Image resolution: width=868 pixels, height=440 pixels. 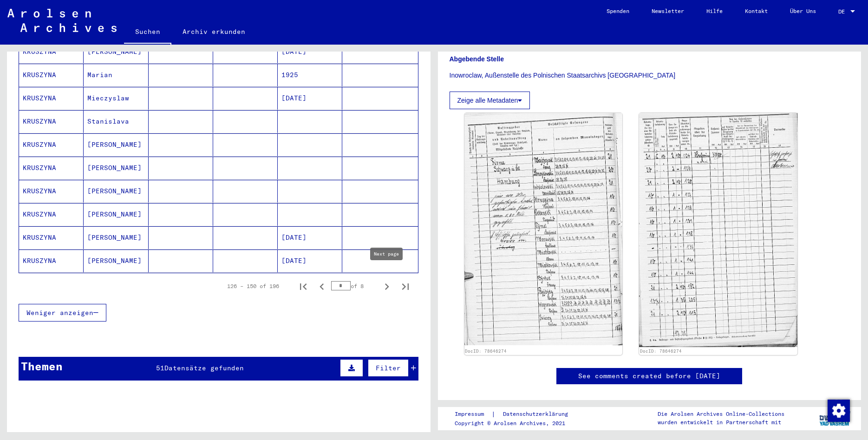 What do you see at coordinates (303, 286) in the screenshot?
I see `button: First page` at bounding box center [303, 286].